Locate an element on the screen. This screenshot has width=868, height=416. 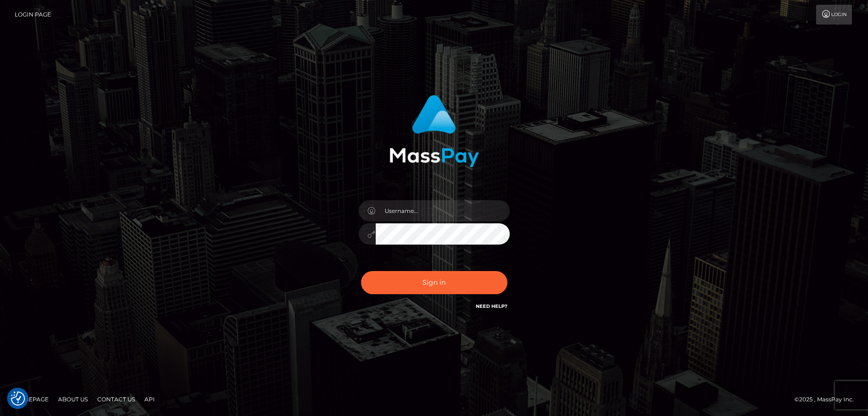
img: Revisit consent button is located at coordinates (18, 399).